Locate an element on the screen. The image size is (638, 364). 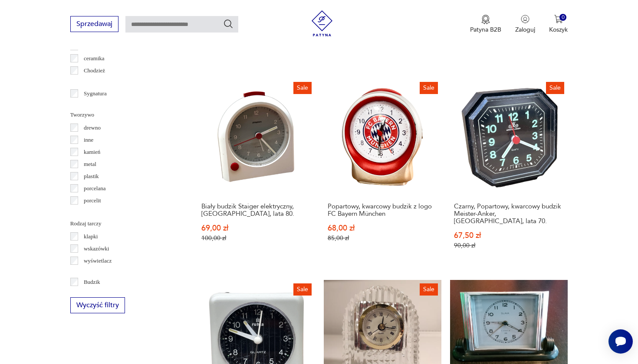
p: 100,00 zł is located at coordinates (256, 238).